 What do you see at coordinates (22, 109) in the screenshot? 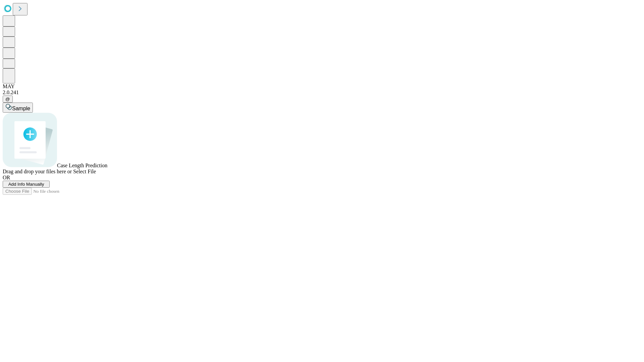
I see `span: Sample` at bounding box center [22, 109].